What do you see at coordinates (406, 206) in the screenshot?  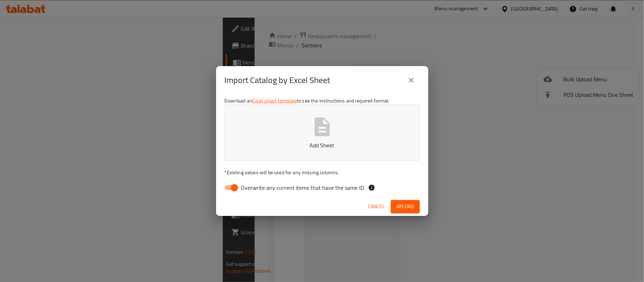 I see `button: Upload` at bounding box center [406, 206].